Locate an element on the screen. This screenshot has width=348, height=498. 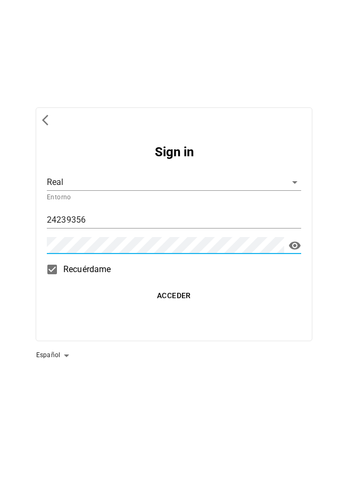
h2: Sign in is located at coordinates (174, 152).